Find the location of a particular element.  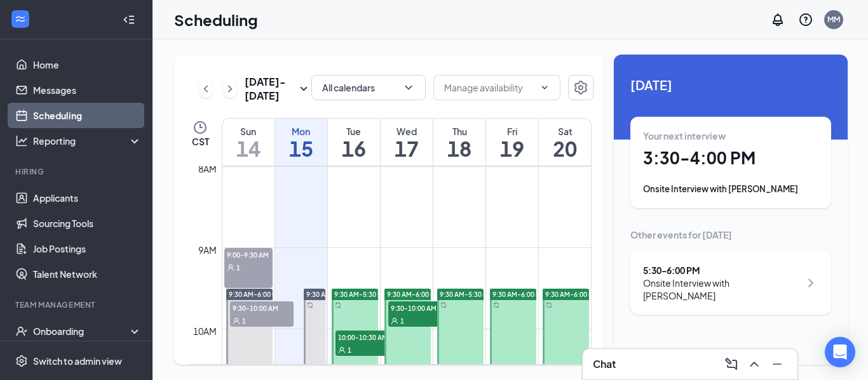

a: Talent Network is located at coordinates (87, 274).